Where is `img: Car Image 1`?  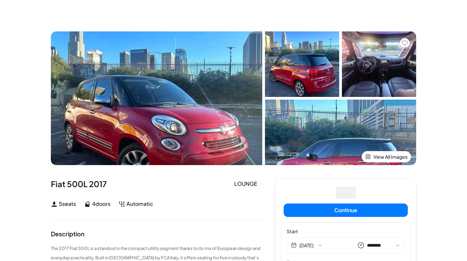
img: Car Image 1 is located at coordinates (302, 64).